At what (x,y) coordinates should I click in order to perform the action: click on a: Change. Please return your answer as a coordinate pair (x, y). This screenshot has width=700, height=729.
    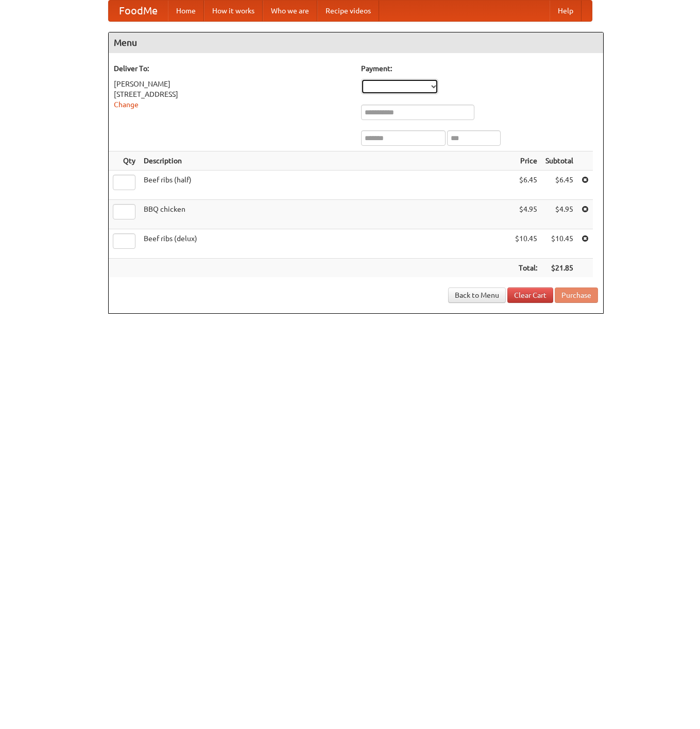
    Looking at the image, I should click on (126, 105).